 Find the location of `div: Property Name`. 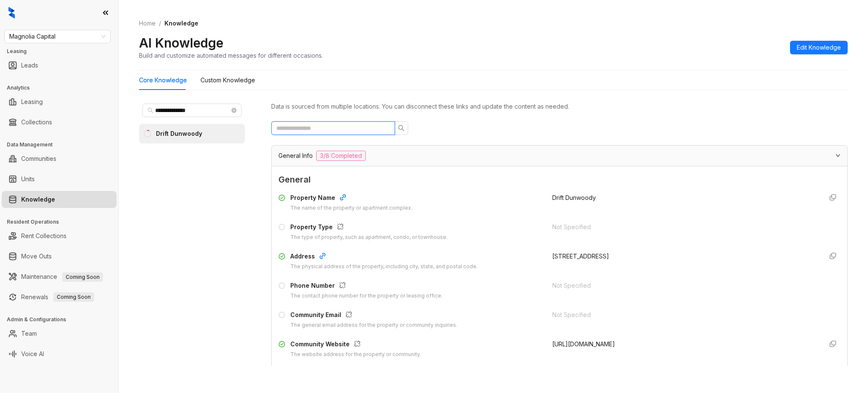

div: Property Name is located at coordinates (351, 199).